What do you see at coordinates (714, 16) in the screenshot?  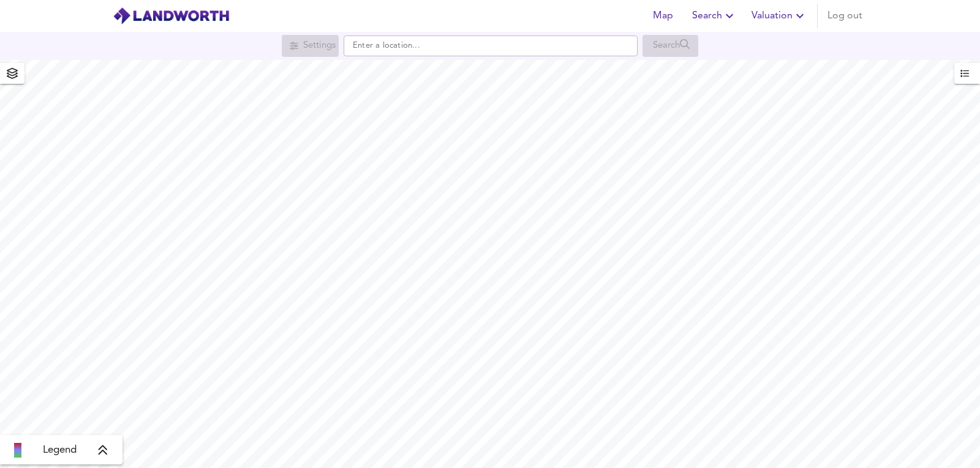 I see `button: Search` at bounding box center [714, 16].